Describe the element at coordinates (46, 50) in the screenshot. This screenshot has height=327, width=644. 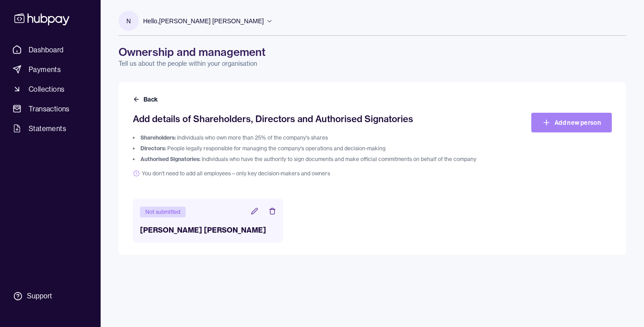
I see `span: Dashboard` at that location.